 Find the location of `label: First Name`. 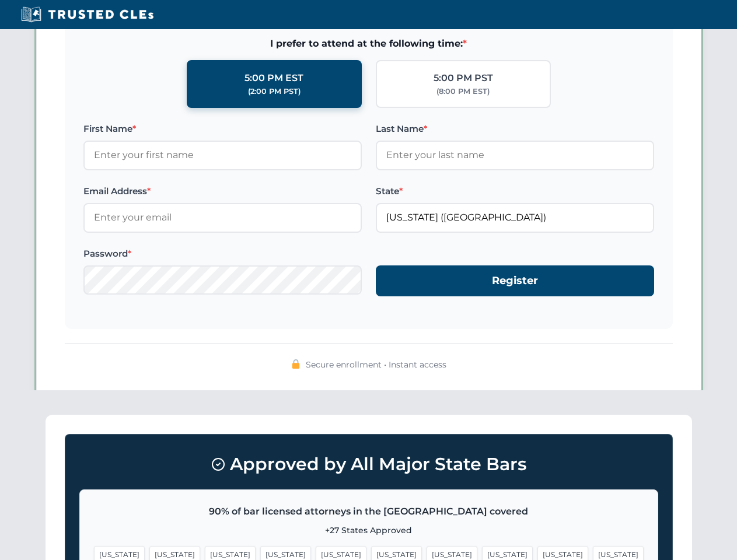

label: First Name is located at coordinates (222, 129).